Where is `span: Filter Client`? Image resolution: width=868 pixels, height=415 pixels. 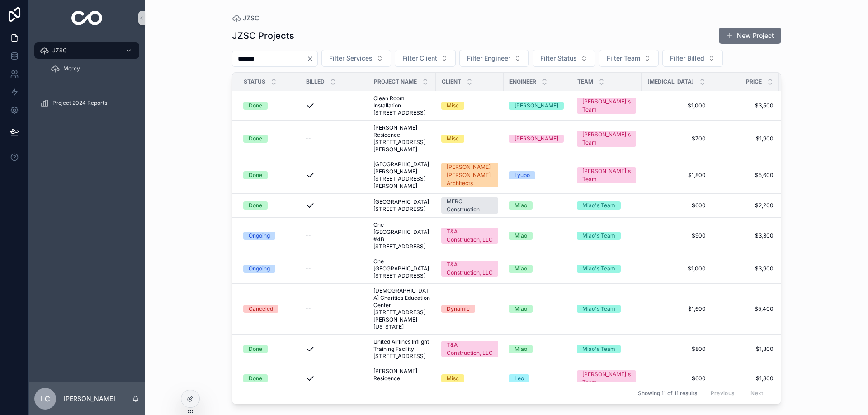
span: Filter Client is located at coordinates (420, 59).